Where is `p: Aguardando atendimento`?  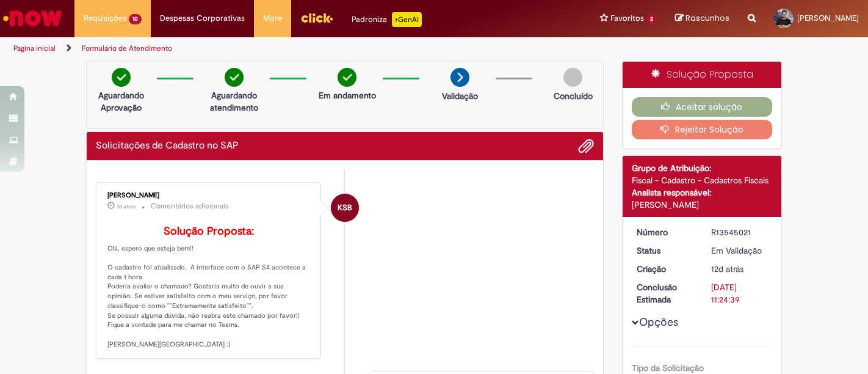 p: Aguardando atendimento is located at coordinates (234, 101).